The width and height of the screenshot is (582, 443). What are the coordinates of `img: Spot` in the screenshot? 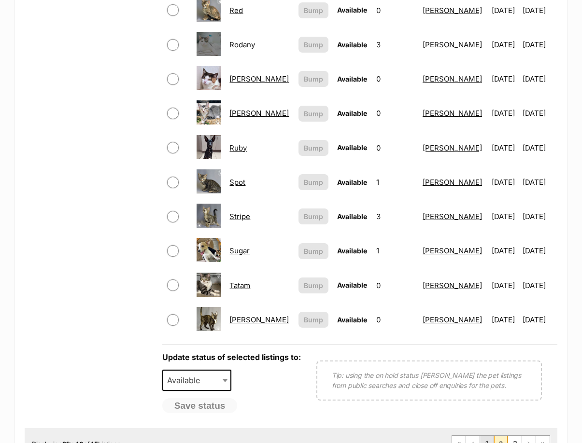 It's located at (209, 181).